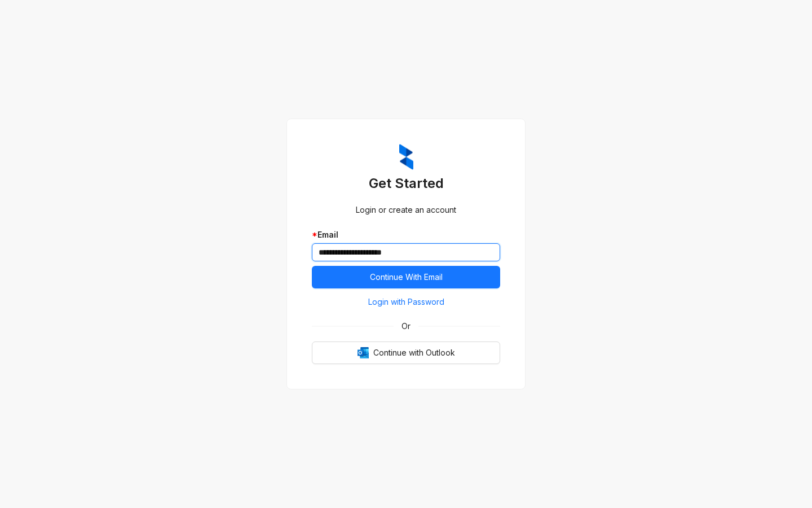  What do you see at coordinates (406, 277) in the screenshot?
I see `span: Continue With Email` at bounding box center [406, 277].